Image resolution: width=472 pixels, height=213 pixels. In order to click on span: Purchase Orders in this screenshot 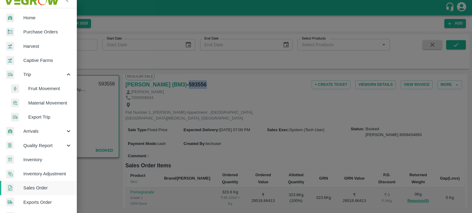, I will do `click(48, 32)`.